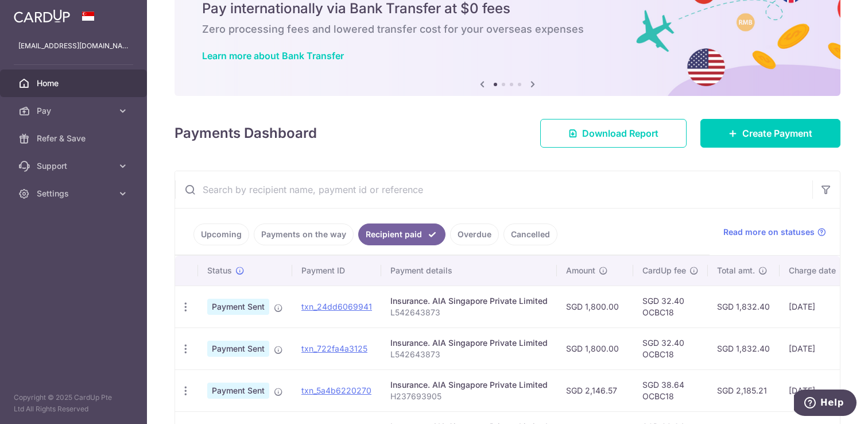 This screenshot has height=424, width=868. Describe the element at coordinates (664, 271) in the screenshot. I see `span: CardUp fee` at that location.